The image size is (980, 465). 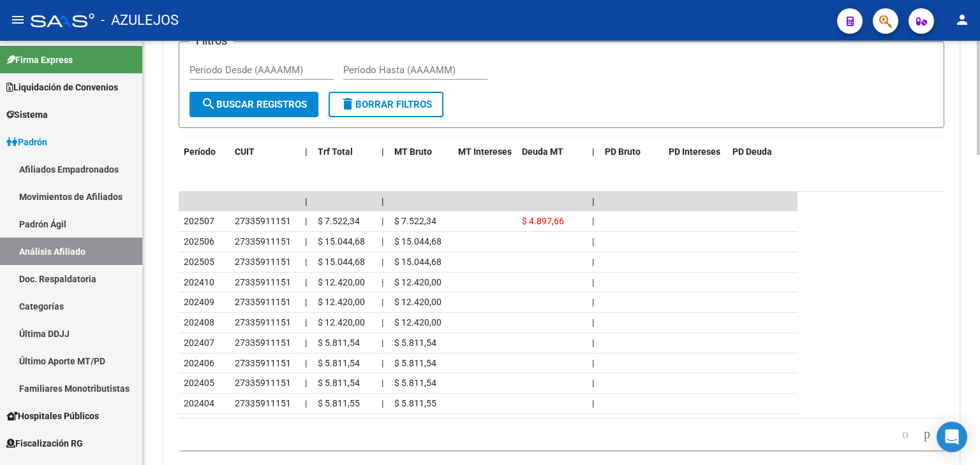 What do you see at coordinates (485, 152) in the screenshot?
I see `span: MT Intereses` at bounding box center [485, 152].